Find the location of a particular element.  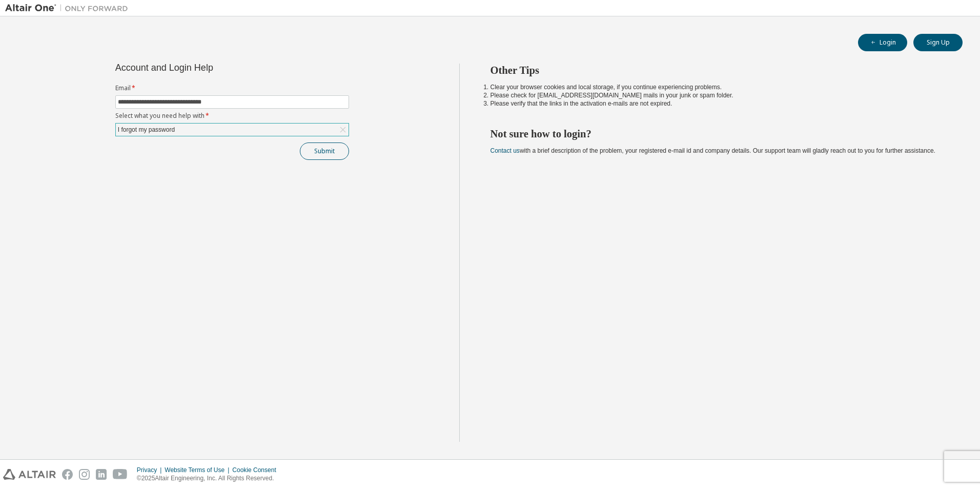

div: Privacy is located at coordinates (151, 470).